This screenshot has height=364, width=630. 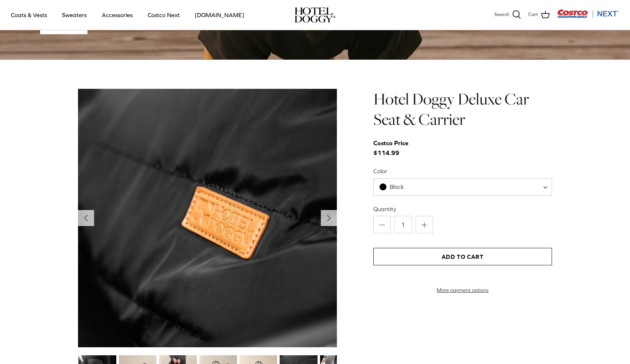 I want to click on a: Coats & Vests, so click(x=29, y=15).